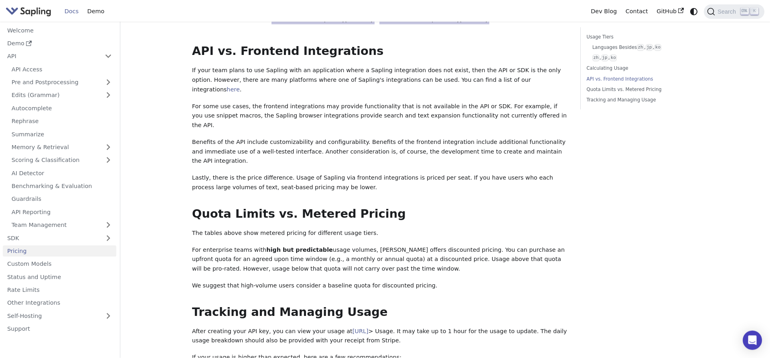 This screenshot has width=770, height=358. Describe the element at coordinates (640, 100) in the screenshot. I see `a: Tracking and Managing Usage` at that location.